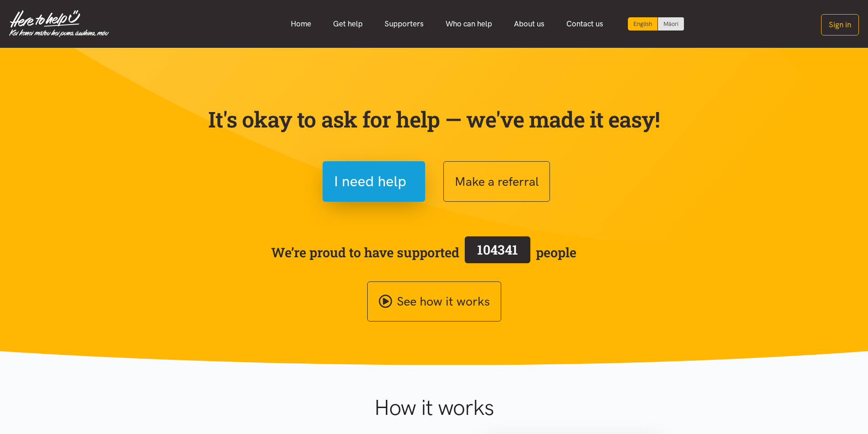  Describe the element at coordinates (434, 407) in the screenshot. I see `h1: How it works` at that location.